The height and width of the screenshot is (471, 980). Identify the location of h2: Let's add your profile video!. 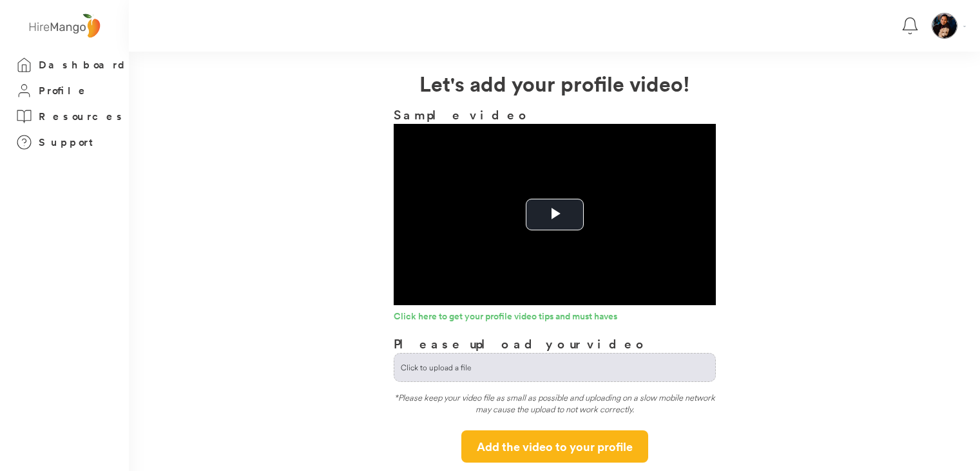
(554, 83).